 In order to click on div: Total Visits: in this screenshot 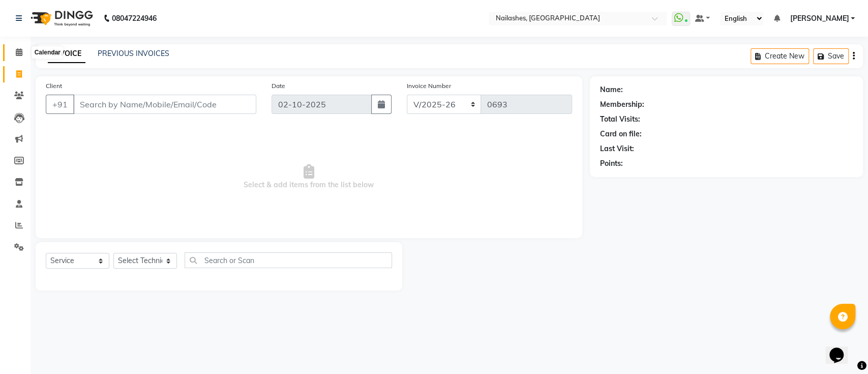, I will do `click(620, 119)`.